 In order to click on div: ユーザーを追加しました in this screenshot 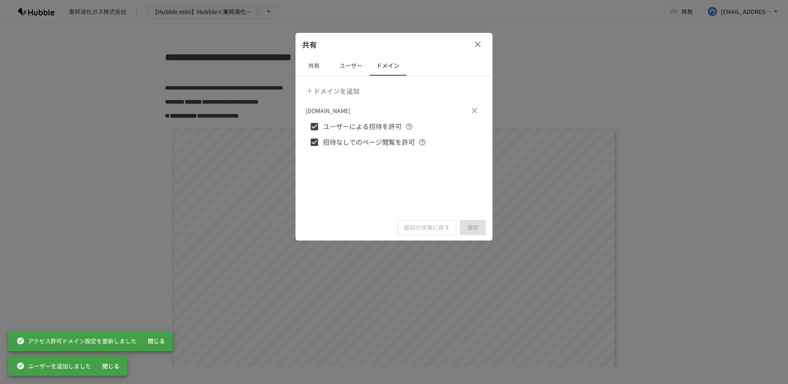, I will do `click(54, 365)`.